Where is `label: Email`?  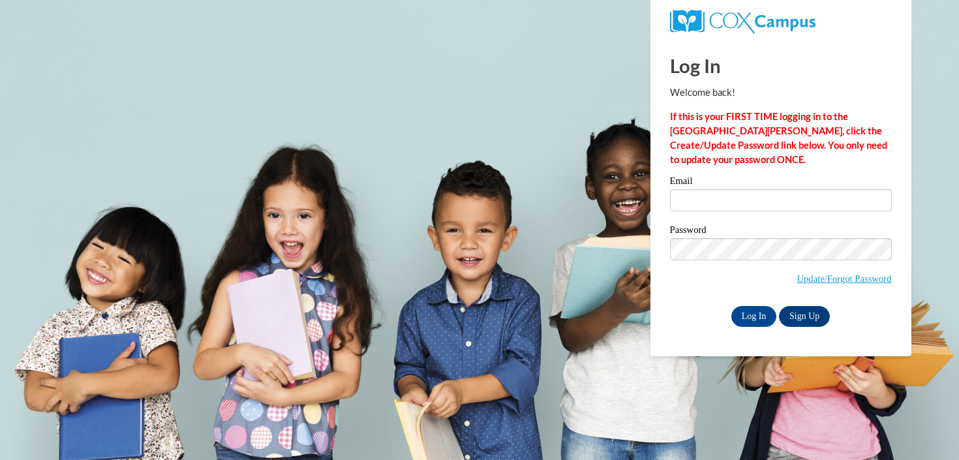 label: Email is located at coordinates (781, 183).